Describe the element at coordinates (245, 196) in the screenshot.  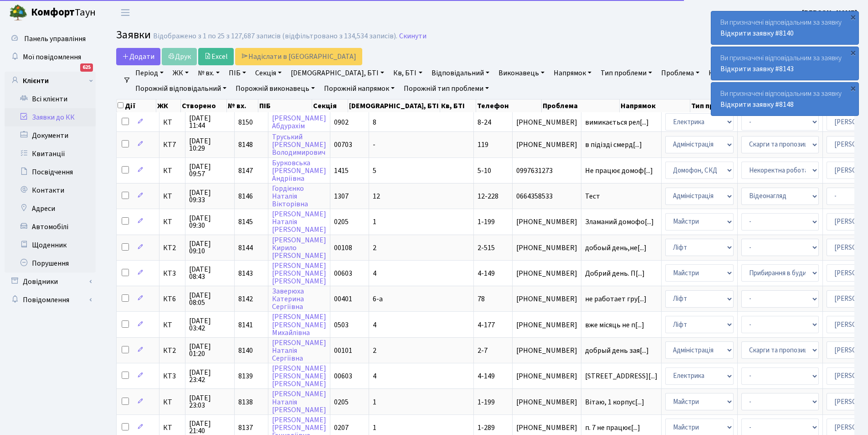
I see `span: 8146` at that location.